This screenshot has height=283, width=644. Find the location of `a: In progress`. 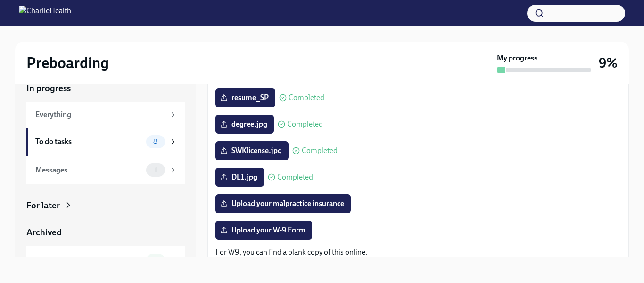

a: In progress is located at coordinates (106, 88).